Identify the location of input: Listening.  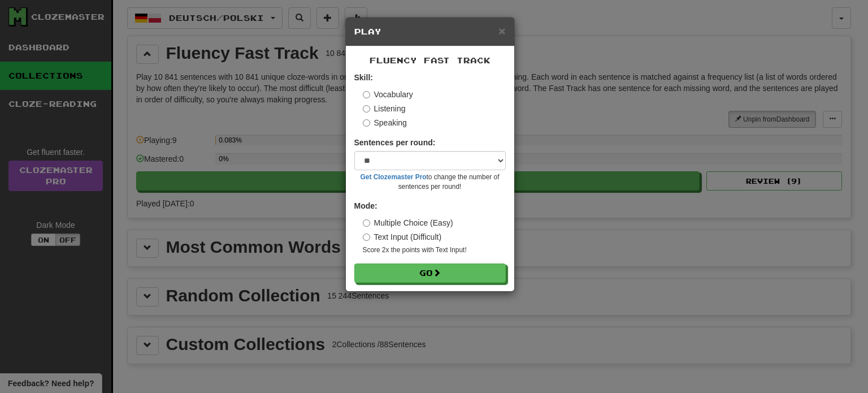
(366, 109).